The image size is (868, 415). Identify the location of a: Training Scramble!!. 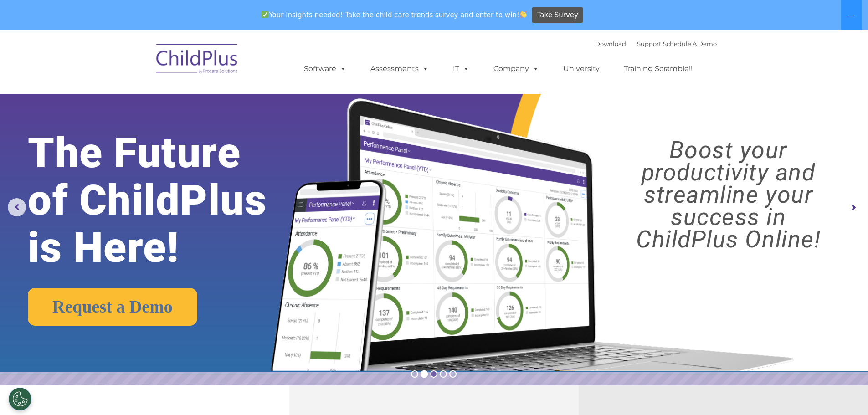
(658, 69).